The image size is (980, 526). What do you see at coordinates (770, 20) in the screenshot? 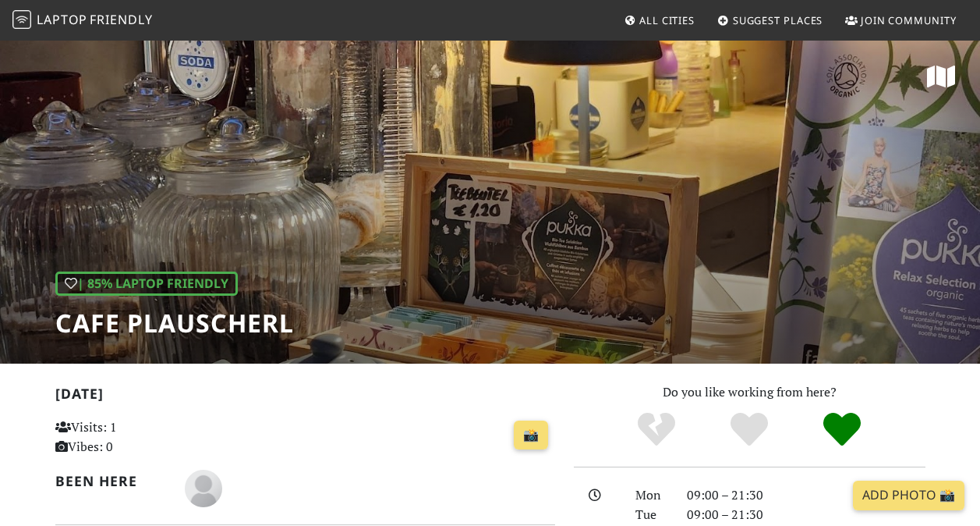
I see `a: Suggest Places` at bounding box center [770, 20].